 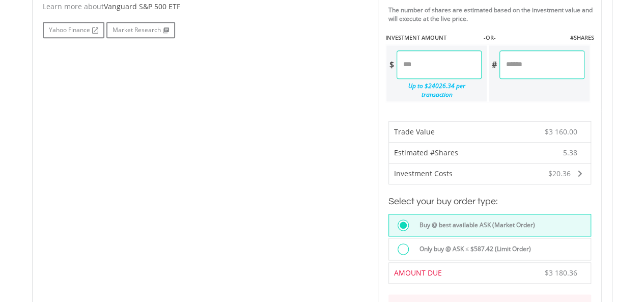 I want to click on div: The number of shares are estimated based on the investment value and will execute at the live price., so click(x=493, y=14).